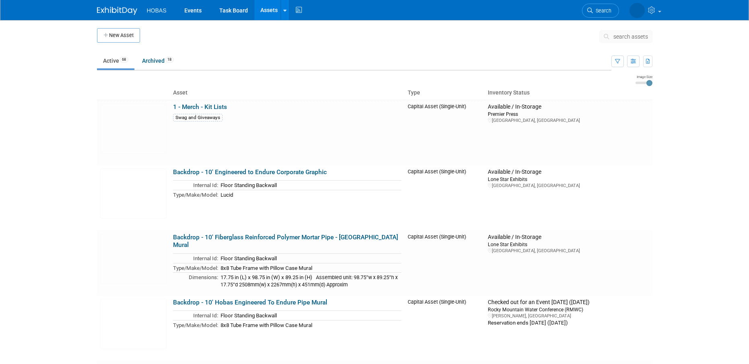 The width and height of the screenshot is (749, 364). I want to click on td: Lucid, so click(309, 194).